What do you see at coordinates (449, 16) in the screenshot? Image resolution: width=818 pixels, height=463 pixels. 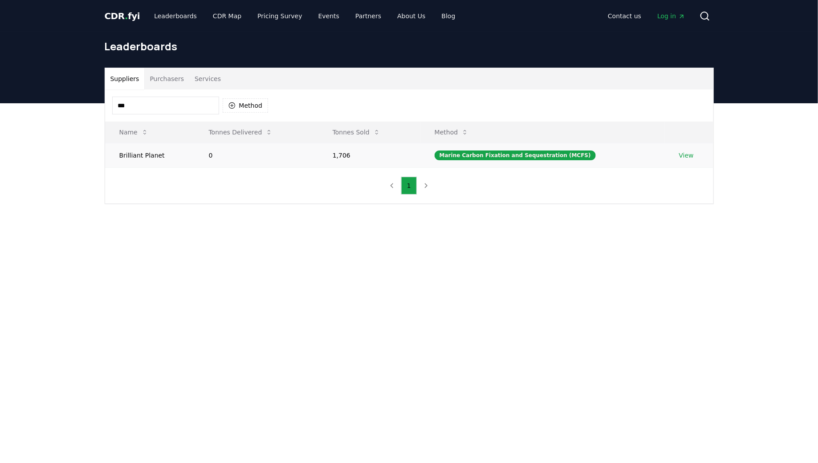 I see `a: Blog` at bounding box center [449, 16].